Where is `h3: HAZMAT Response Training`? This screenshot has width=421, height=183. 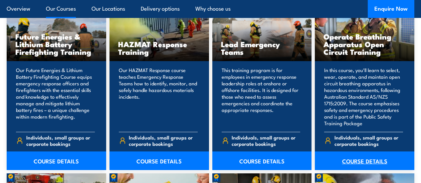
h3: HAZMAT Response Training is located at coordinates (159, 48).